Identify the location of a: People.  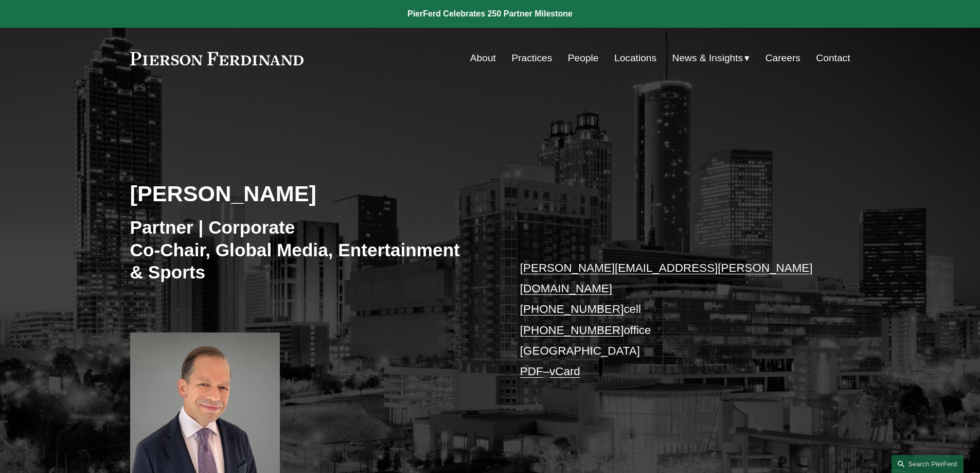
(584, 58).